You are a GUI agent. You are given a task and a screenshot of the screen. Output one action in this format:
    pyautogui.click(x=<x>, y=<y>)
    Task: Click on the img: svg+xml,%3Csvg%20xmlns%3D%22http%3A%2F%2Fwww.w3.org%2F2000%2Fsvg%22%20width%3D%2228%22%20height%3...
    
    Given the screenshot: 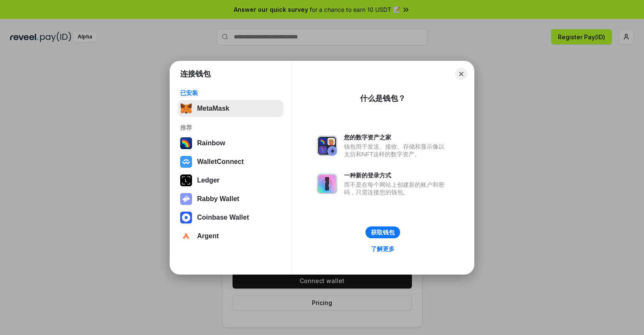 What is the action you would take?
    pyautogui.click(x=186, y=181)
    